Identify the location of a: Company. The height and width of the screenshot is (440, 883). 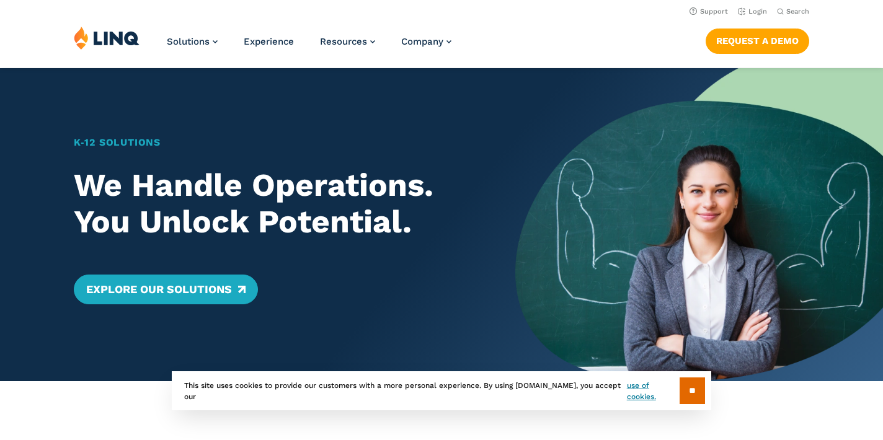
(426, 42).